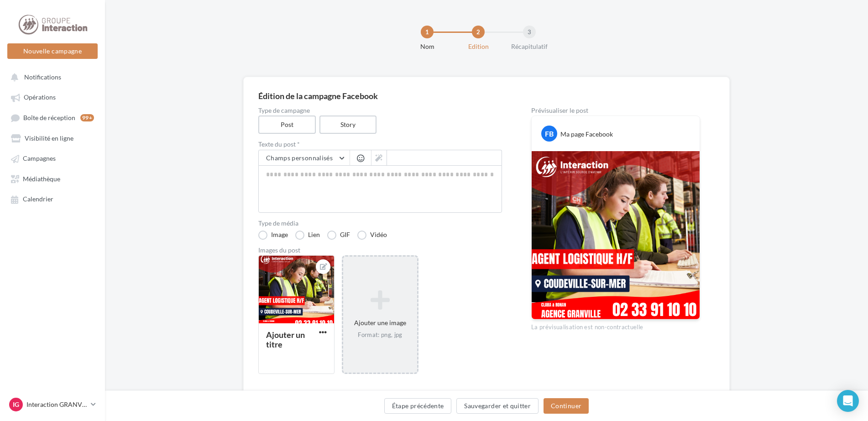  Describe the element at coordinates (285, 339) in the screenshot. I see `div: Ajouter un titre` at that location.